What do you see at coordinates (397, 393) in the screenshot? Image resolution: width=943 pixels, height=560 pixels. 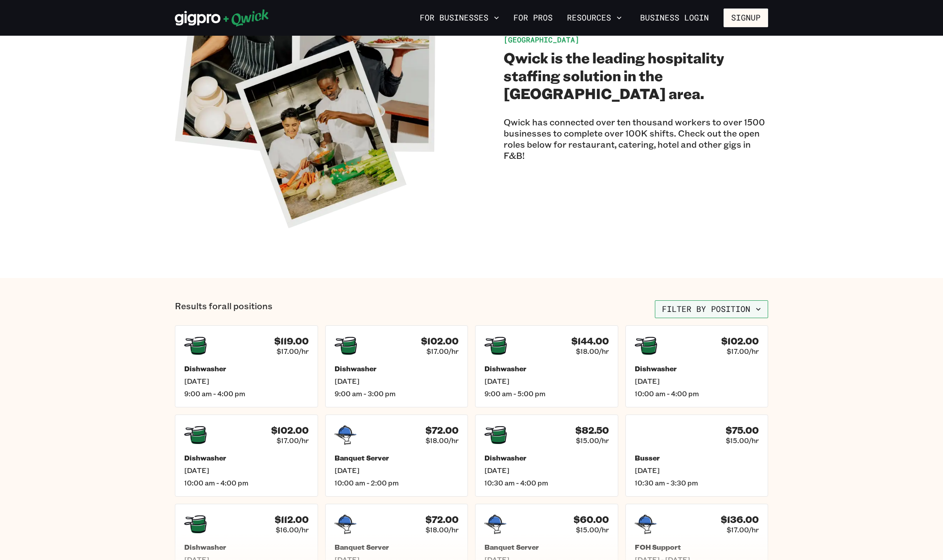 I see `span: 9:00 am - 3:00 pm` at bounding box center [397, 393].